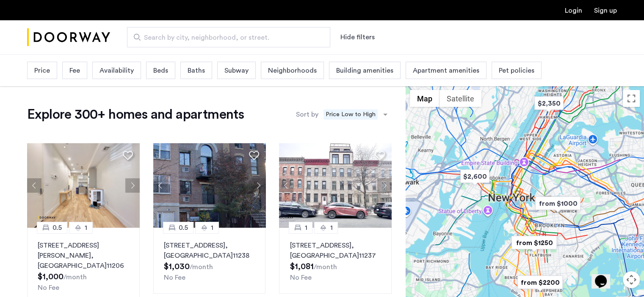 This screenshot has width=644, height=297. I want to click on div: from $1000, so click(557, 203).